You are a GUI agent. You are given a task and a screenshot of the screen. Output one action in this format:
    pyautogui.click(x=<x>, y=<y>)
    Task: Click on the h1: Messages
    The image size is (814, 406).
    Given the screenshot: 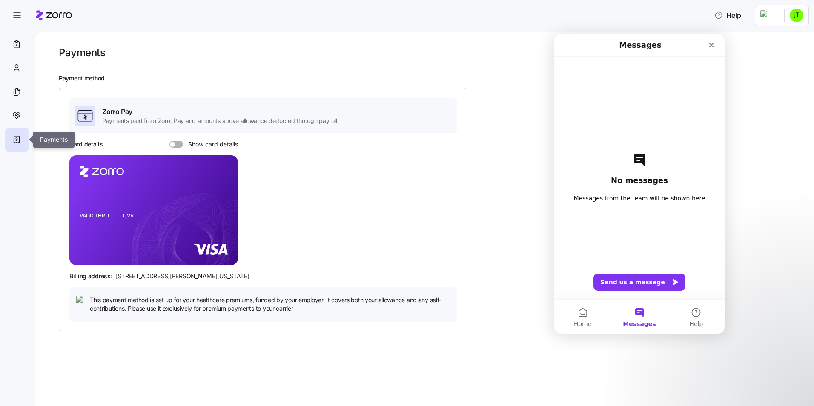 What is the action you would take?
    pyautogui.click(x=86, y=11)
    